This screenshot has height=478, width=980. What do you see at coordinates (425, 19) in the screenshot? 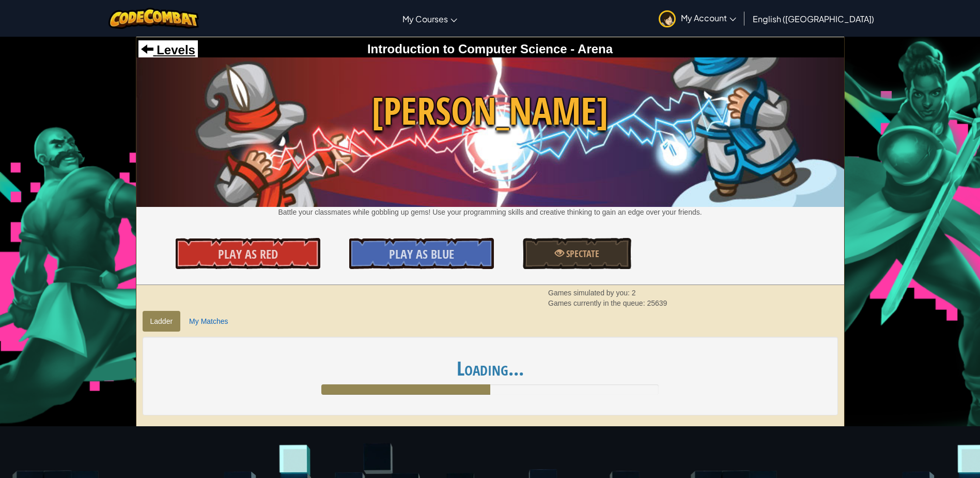
I see `span: My Courses` at bounding box center [425, 19].